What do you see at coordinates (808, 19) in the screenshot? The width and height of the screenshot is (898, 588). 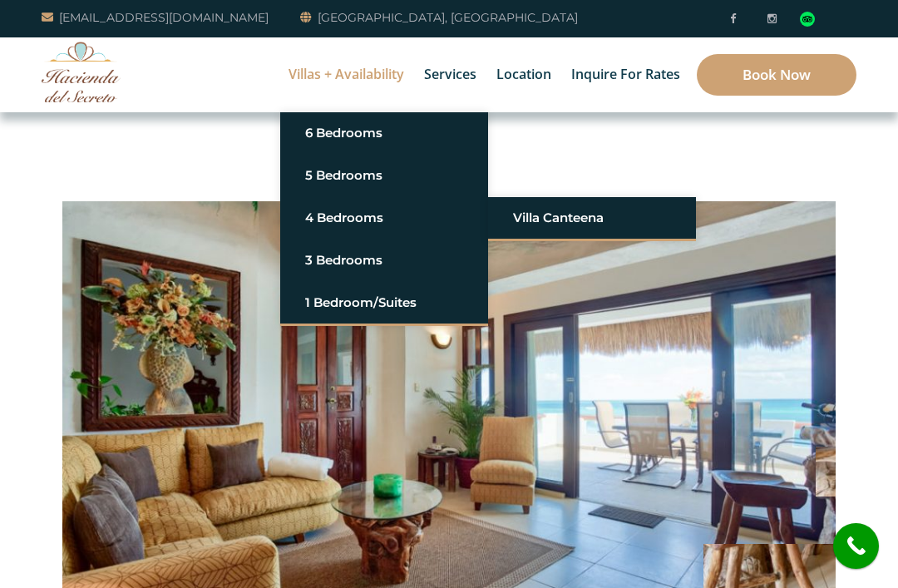 I see `img: Tripadvisor_logomark.svg` at bounding box center [808, 19].